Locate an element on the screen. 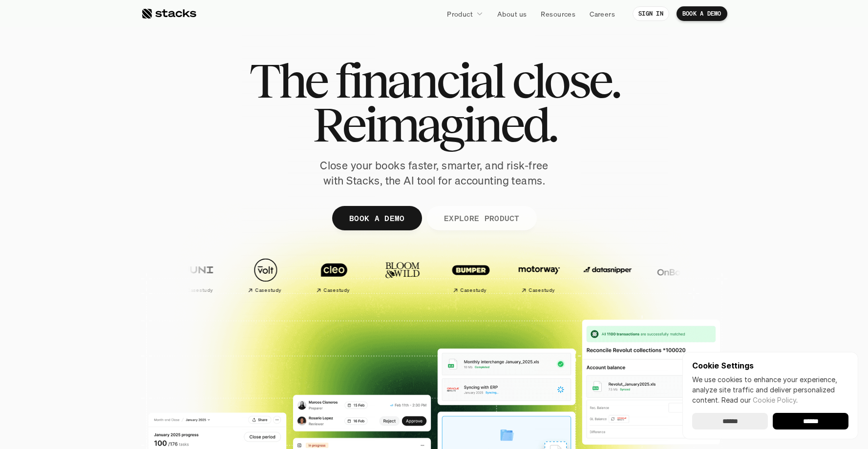 The width and height of the screenshot is (868, 449). p: Close your books faster, smarter, and risk-free with Stacks, the AI tool for accounting teams. is located at coordinates (434, 173).